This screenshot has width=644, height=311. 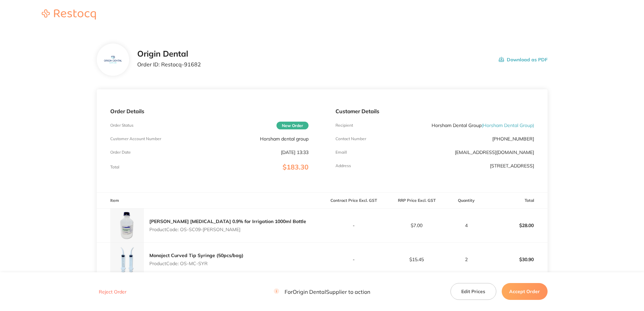 What do you see at coordinates (416, 259) in the screenshot?
I see `p: $15.45` at bounding box center [416, 259].